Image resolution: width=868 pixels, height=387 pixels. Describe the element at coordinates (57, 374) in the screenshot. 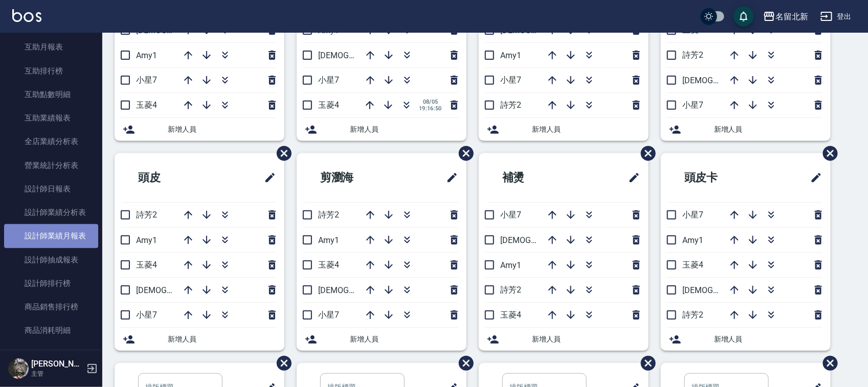

I see `p: 主管` at that location.